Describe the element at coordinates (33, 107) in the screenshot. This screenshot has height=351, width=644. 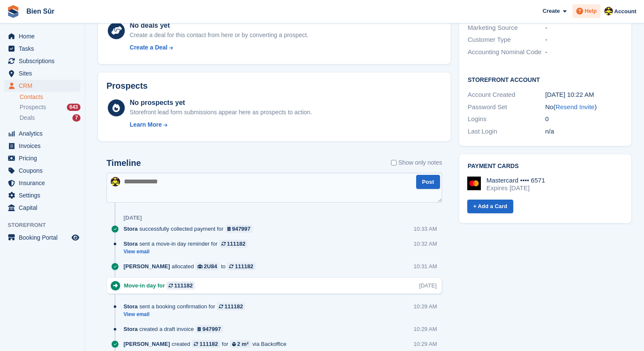
I see `span: Prospects` at that location.